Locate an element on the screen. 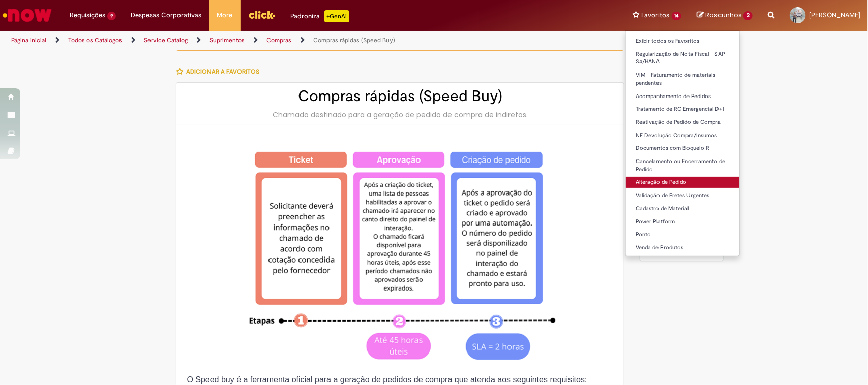 This screenshot has height=385, width=868. a: Ponto is located at coordinates (682, 235).